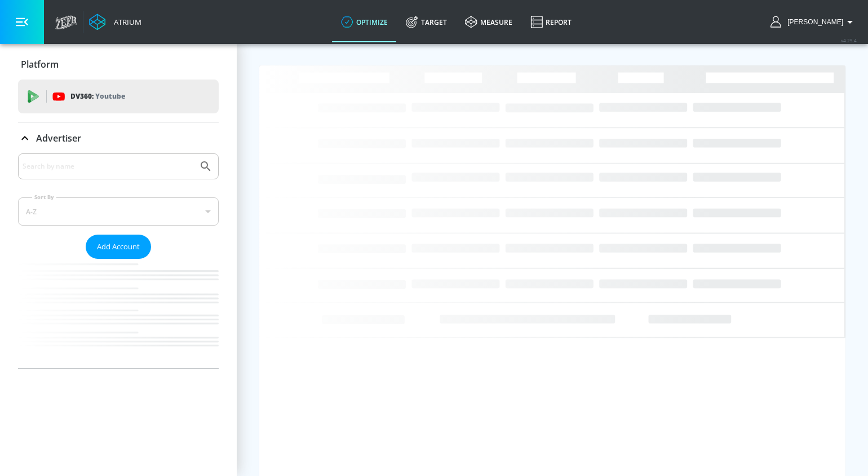 This screenshot has height=476, width=868. I want to click on div: Platform, so click(118, 64).